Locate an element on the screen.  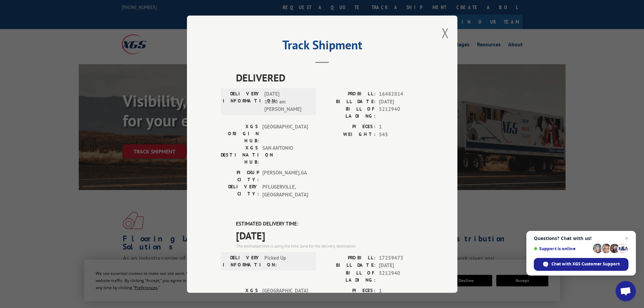
label: PICKUP CITY: is located at coordinates (240, 176).